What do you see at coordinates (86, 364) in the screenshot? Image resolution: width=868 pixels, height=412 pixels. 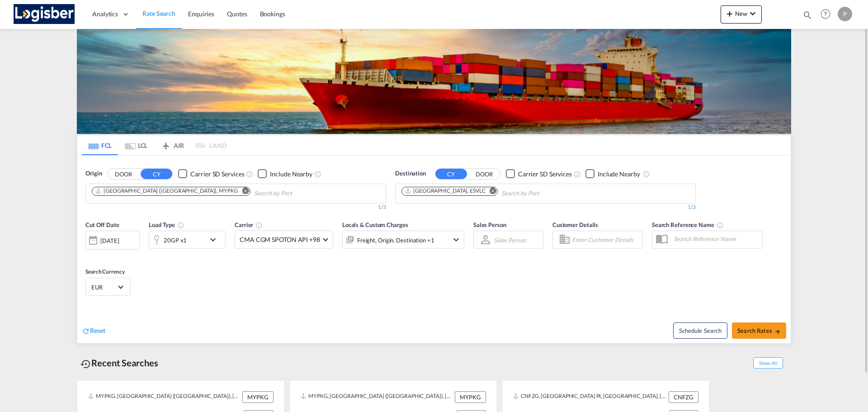 I see `md-icon: icon-backup-restore` at bounding box center [86, 364].